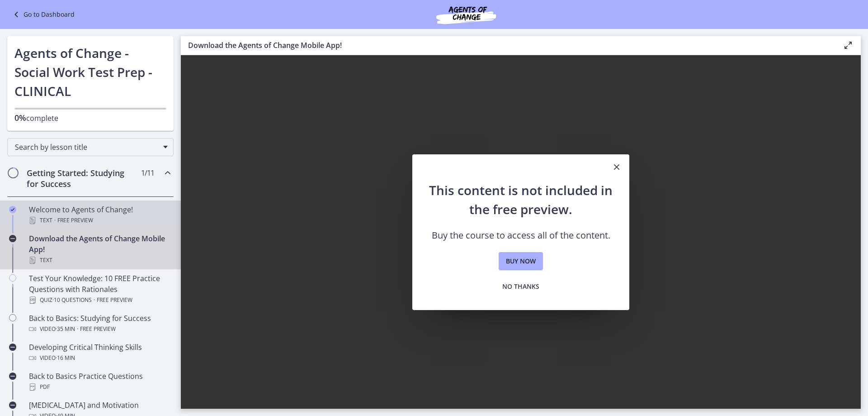 The width and height of the screenshot is (868, 416). What do you see at coordinates (466, 14) in the screenshot?
I see `img: Agents of Change` at bounding box center [466, 14].